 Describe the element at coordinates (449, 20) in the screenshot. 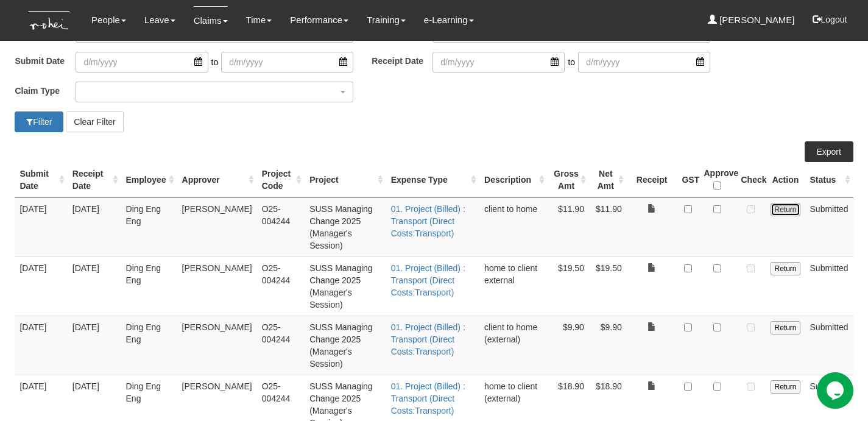

I see `a: e-Learning` at that location.